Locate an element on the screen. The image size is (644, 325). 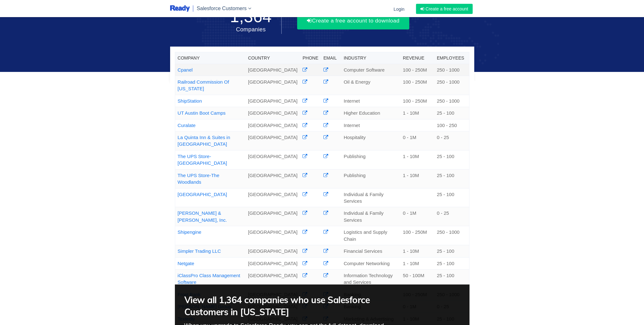
td: Logistics and Supply Chain is located at coordinates (371, 236).